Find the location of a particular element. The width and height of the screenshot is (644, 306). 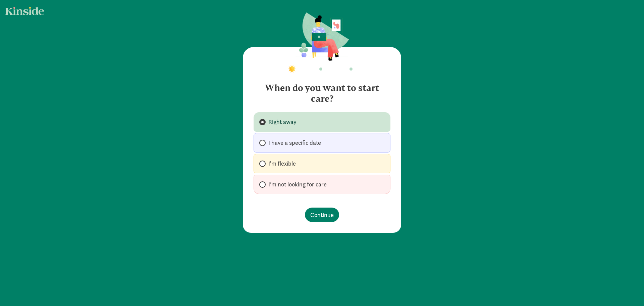

span: I’m not looking for care is located at coordinates (298, 185).